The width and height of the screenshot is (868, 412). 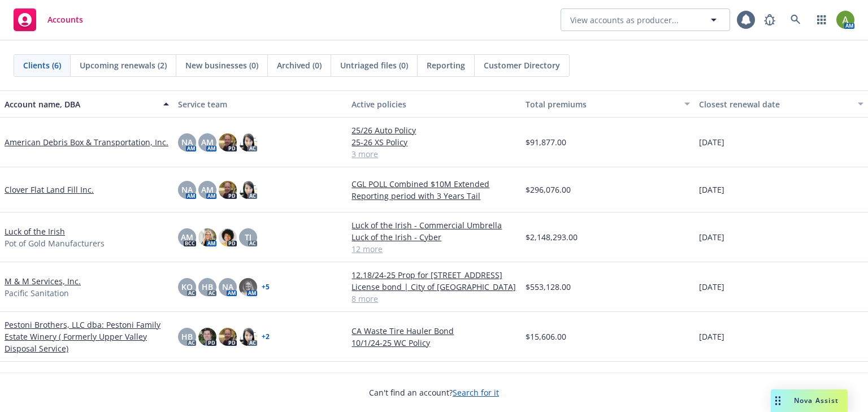 What do you see at coordinates (434, 130) in the screenshot?
I see `a: 25/26 Auto Policy` at bounding box center [434, 130].